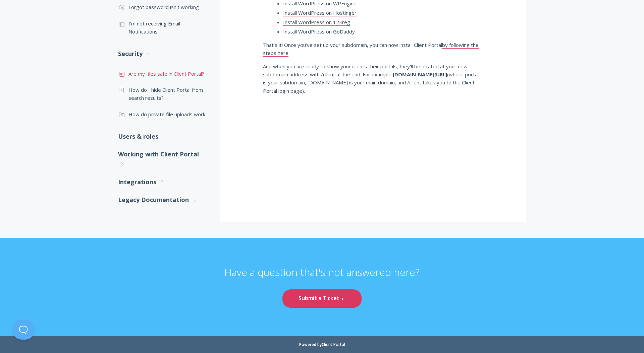  What do you see at coordinates (162, 137) in the screenshot?
I see `a: Users & roles` at bounding box center [162, 137].